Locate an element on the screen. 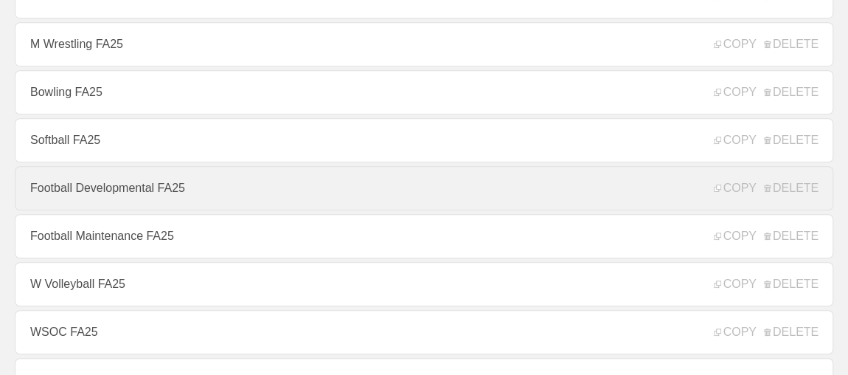 Image resolution: width=848 pixels, height=375 pixels. a: WSOC FA25 is located at coordinates (424, 332).